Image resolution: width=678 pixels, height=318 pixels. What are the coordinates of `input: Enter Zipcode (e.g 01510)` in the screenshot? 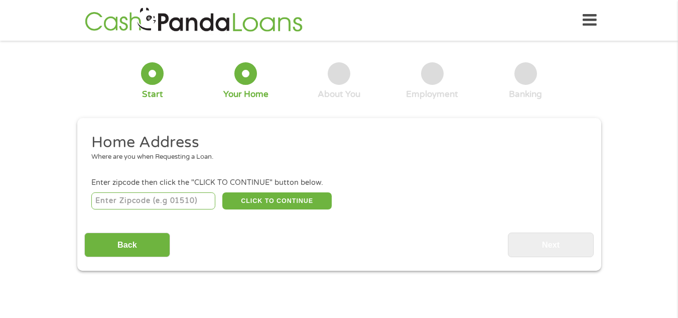 It's located at (153, 201).